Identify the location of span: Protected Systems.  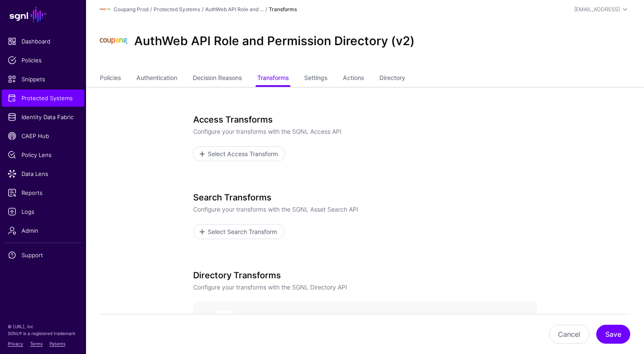
(43, 98).